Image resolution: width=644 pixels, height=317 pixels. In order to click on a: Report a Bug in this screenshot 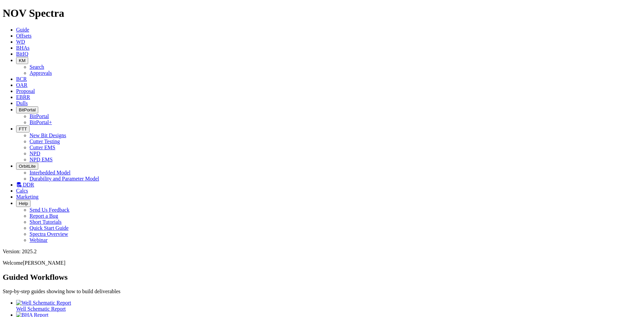, I will do `click(44, 216)`.